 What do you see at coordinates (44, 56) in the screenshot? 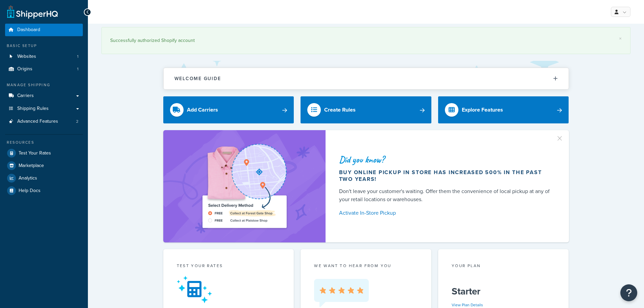
I see `a: Websites1` at bounding box center [44, 56].